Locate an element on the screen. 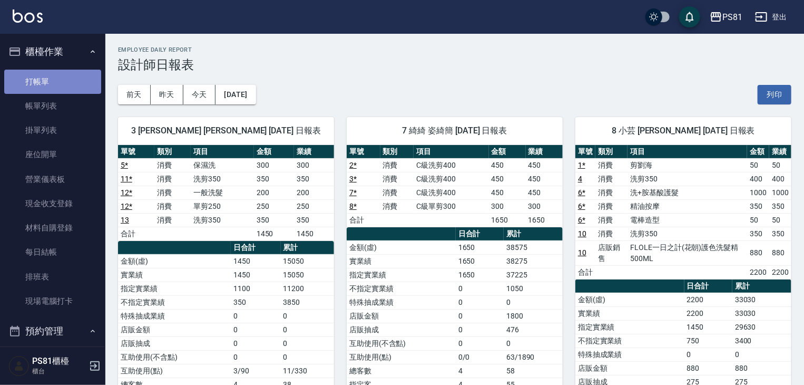 Image resolution: width=804 pixels, height=385 pixels. td: 電棒造型 is located at coordinates (687, 220).